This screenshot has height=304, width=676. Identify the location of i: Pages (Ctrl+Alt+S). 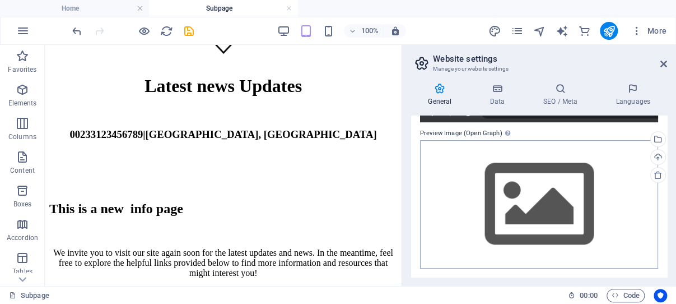
(517, 31).